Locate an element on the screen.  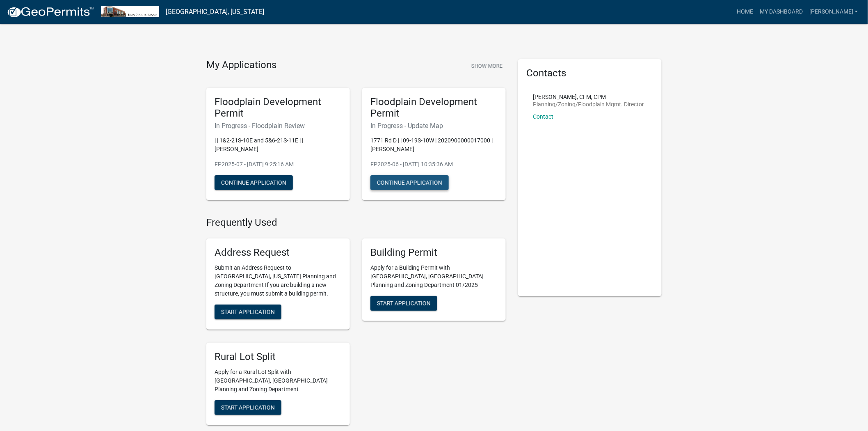
button: Show More is located at coordinates (487, 66).